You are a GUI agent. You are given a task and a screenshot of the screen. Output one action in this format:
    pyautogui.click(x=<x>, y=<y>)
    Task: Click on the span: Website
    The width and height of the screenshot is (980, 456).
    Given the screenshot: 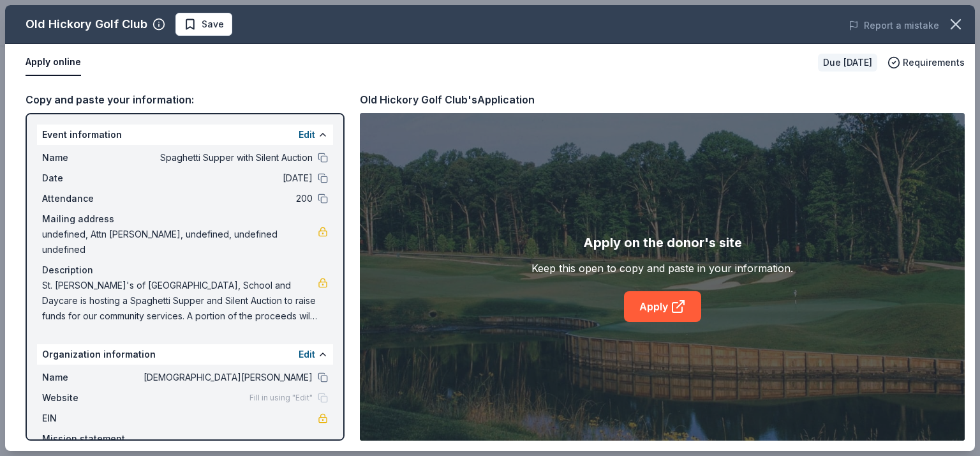 What is the action you would take?
    pyautogui.click(x=85, y=398)
    